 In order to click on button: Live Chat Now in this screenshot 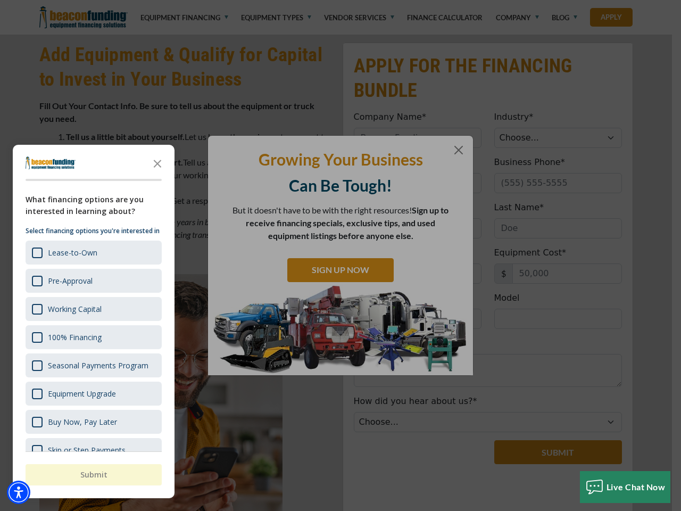, I will do `click(625, 487)`.